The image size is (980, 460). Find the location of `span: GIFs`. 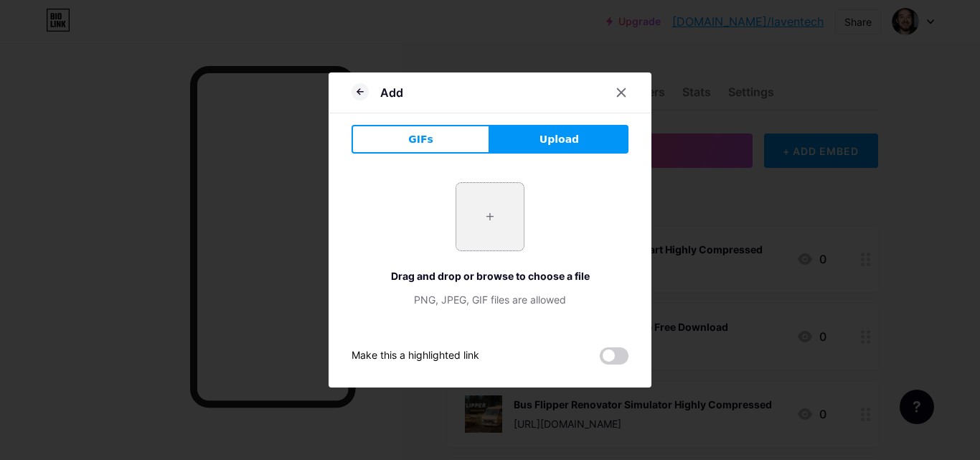

span: GIFs is located at coordinates (420, 139).